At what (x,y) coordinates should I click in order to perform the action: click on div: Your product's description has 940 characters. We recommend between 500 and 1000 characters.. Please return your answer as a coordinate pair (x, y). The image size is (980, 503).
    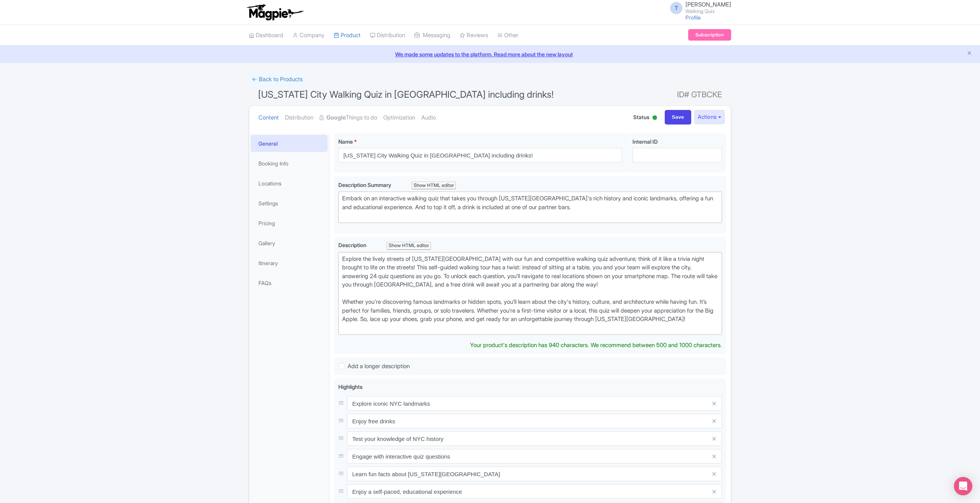
    Looking at the image, I should click on (596, 346).